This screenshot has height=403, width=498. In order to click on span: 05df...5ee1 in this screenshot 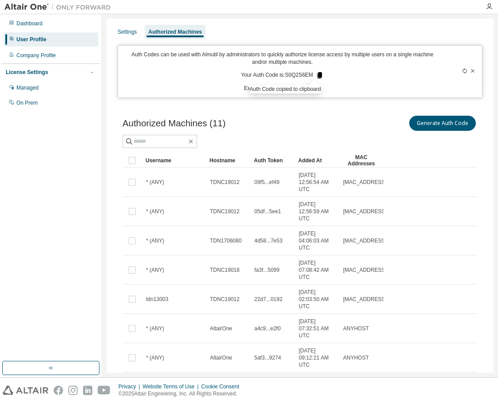, I will do `click(267, 212)`.